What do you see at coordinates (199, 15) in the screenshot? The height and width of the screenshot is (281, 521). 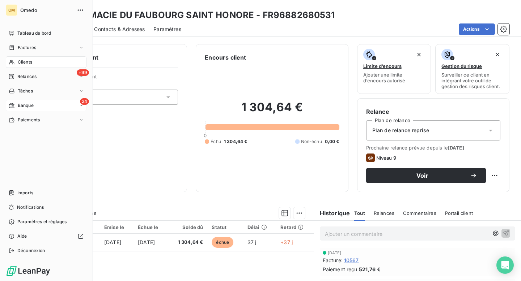 I see `h3: PHARMACIE DU FAUBOURG SAINT HONORE - FR96882680531` at bounding box center [199, 15].